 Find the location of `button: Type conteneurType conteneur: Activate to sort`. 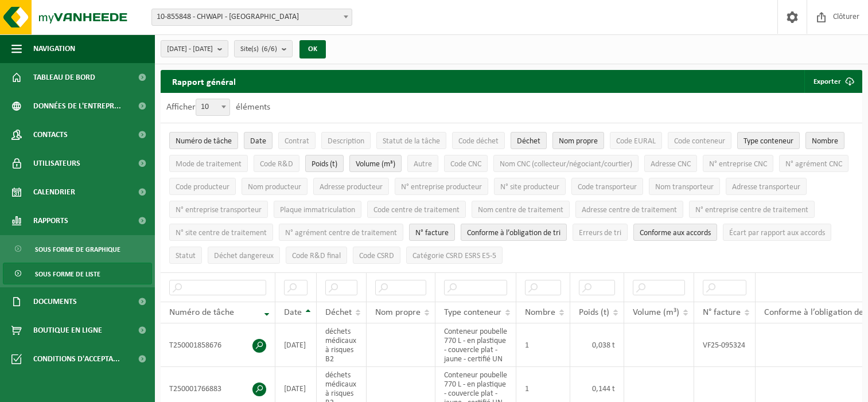

button: Type conteneurType conteneur: Activate to sort is located at coordinates (768, 141).